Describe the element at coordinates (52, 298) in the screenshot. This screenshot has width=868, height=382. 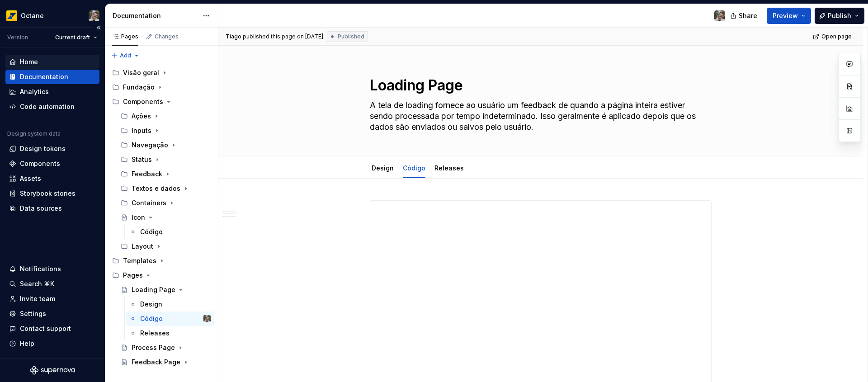
I see `a: Invite team` at that location.